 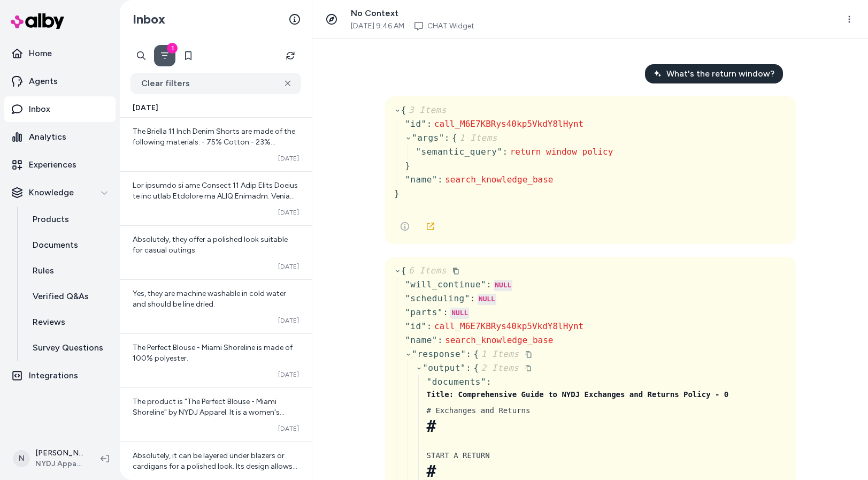 I want to click on button: Filter, so click(x=165, y=56).